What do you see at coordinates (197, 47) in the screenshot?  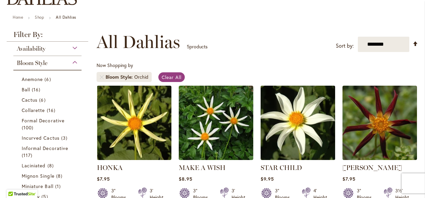 I see `p: products` at bounding box center [197, 47].